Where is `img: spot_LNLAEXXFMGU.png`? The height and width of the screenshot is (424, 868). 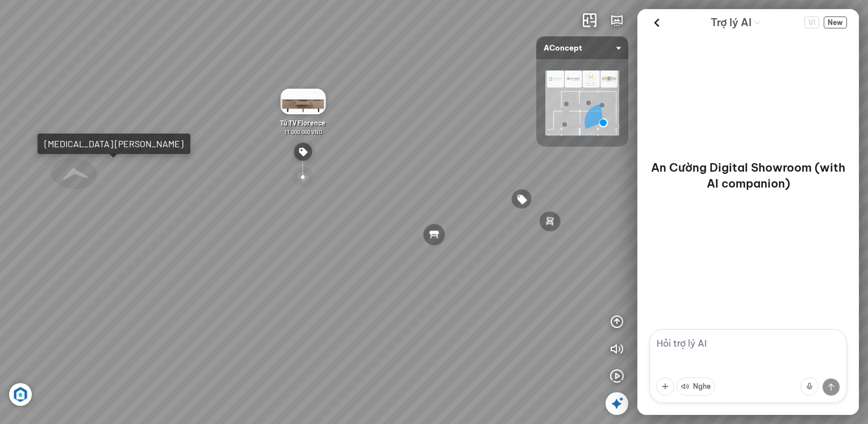 img: spot_LNLAEXXFMGU.png is located at coordinates (303, 152).